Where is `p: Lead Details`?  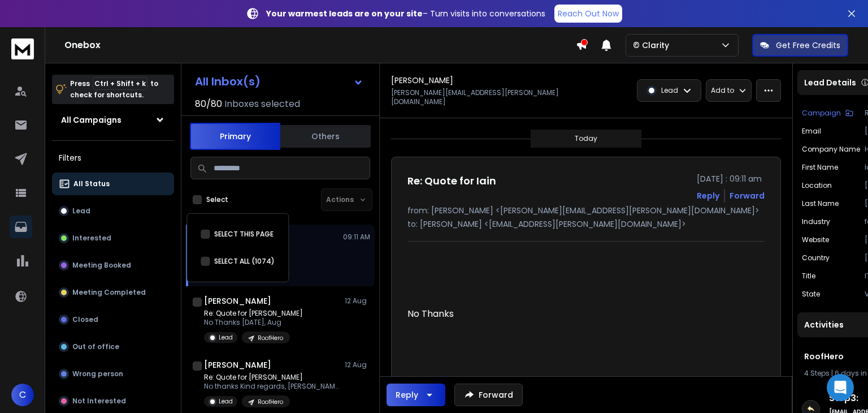
p: Lead Details is located at coordinates (830, 83).